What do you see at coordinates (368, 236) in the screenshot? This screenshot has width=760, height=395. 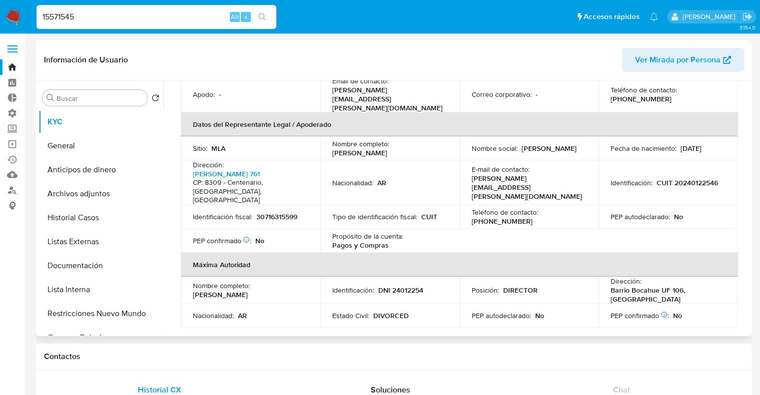 I see `p: Propósito de la cuenta :` at bounding box center [368, 236].